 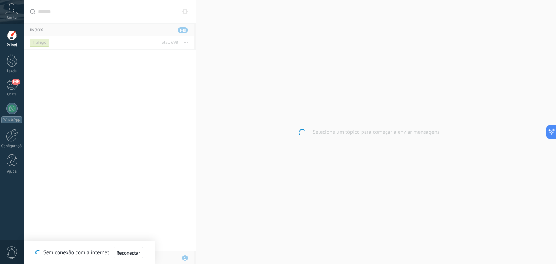 I want to click on div: Painel, so click(x=12, y=45).